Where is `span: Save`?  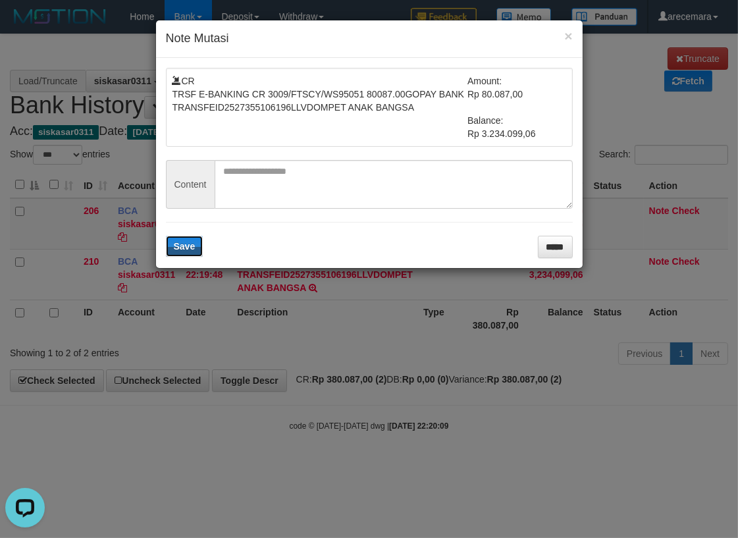
span: Save is located at coordinates (184, 246).